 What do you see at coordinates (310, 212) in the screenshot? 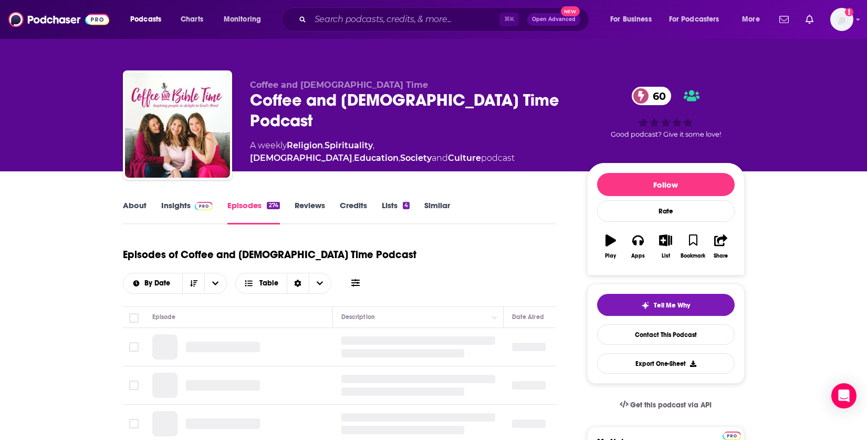
I see `a: Reviews` at bounding box center [310, 212].